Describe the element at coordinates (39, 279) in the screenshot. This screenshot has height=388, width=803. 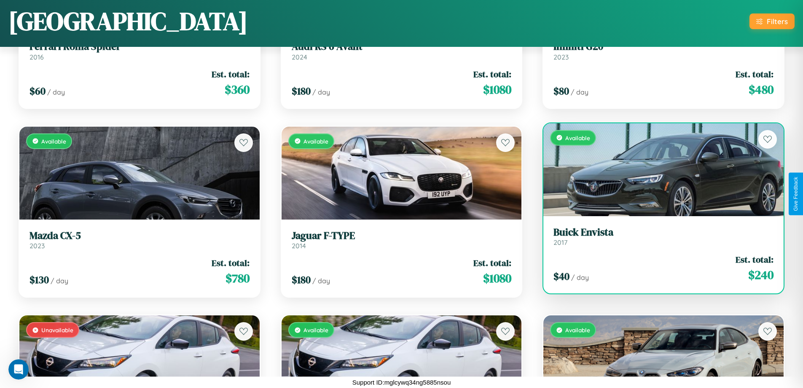
I see `span: $ 130` at that location.